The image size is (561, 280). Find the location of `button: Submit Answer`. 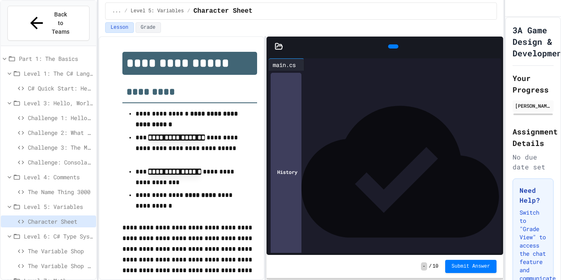

button: Submit Answer is located at coordinates (471, 266).